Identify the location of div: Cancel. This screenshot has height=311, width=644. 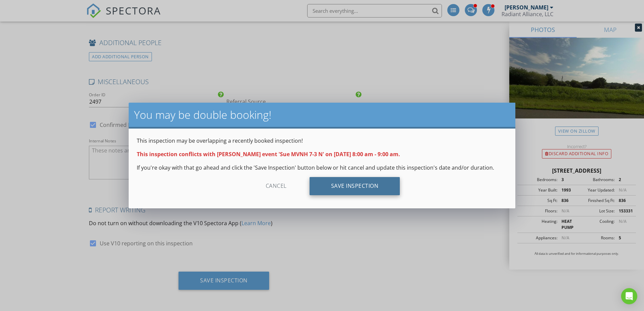
(276, 186).